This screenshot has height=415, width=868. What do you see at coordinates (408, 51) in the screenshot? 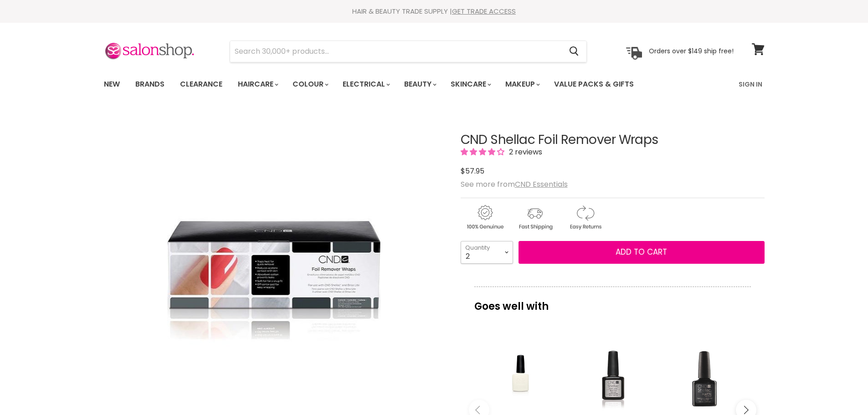
I see `form: Product` at bounding box center [408, 51].